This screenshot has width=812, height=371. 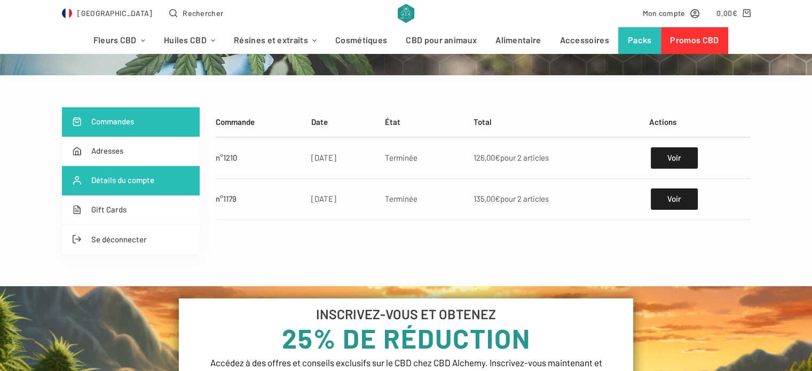 I want to click on a: Gift Cards, so click(x=131, y=210).